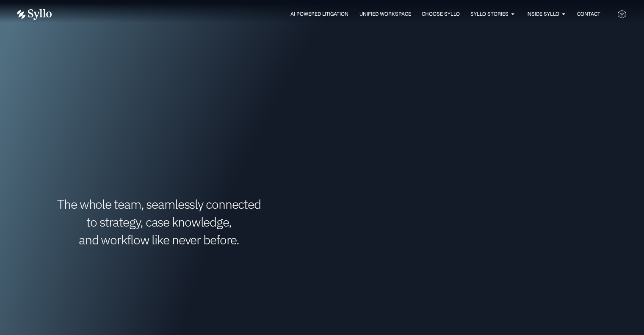 The width and height of the screenshot is (644, 335). What do you see at coordinates (319, 14) in the screenshot?
I see `span: AI Powered Litigation` at bounding box center [319, 14].